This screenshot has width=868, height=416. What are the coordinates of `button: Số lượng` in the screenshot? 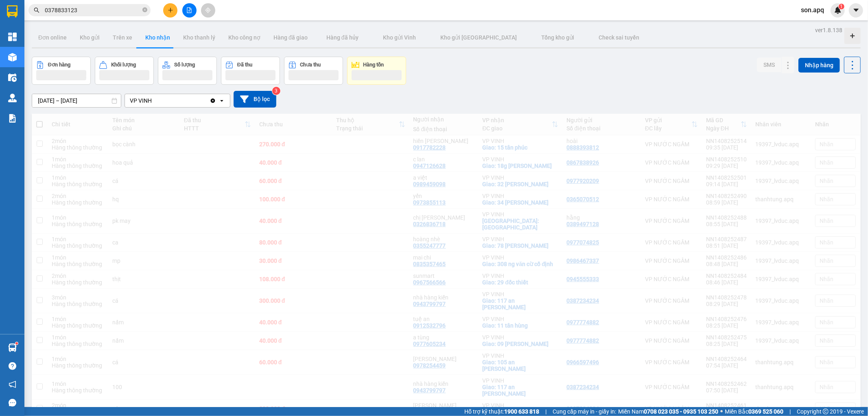 It's located at (187, 71).